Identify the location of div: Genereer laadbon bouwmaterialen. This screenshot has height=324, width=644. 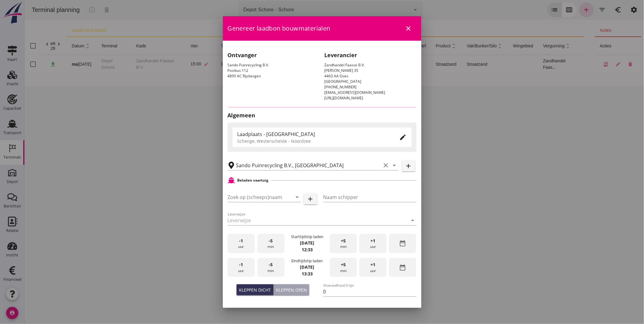
(322, 28).